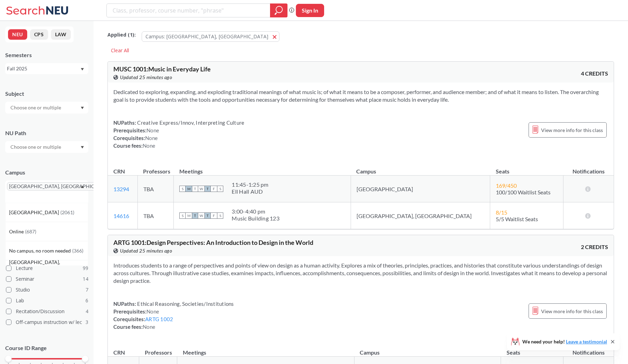 The height and width of the screenshot is (364, 628). What do you see at coordinates (47, 301) in the screenshot?
I see `label: Lab` at bounding box center [47, 301].